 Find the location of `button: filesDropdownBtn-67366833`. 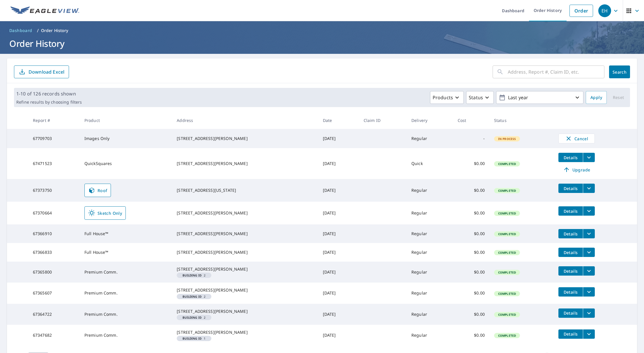

button: filesDropdownBtn-67366833 is located at coordinates (589, 252).